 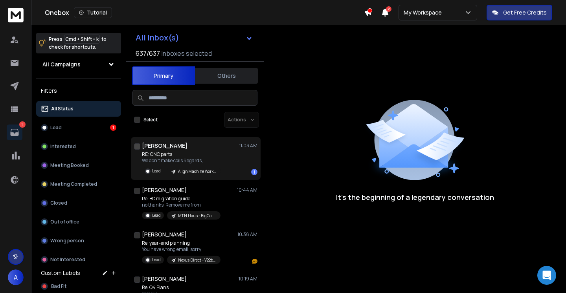 I want to click on button: Closed, so click(x=79, y=203).